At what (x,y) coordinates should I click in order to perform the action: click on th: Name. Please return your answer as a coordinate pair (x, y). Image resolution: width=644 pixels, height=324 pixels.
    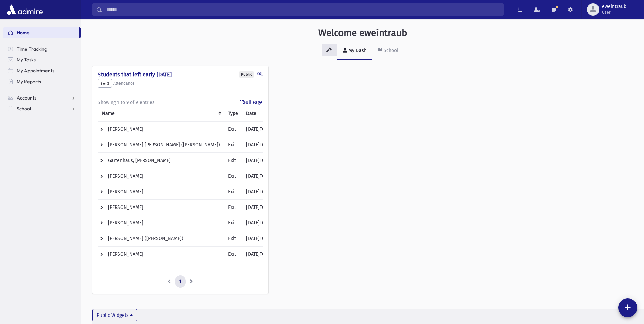
    Looking at the image, I should click on (161, 114).